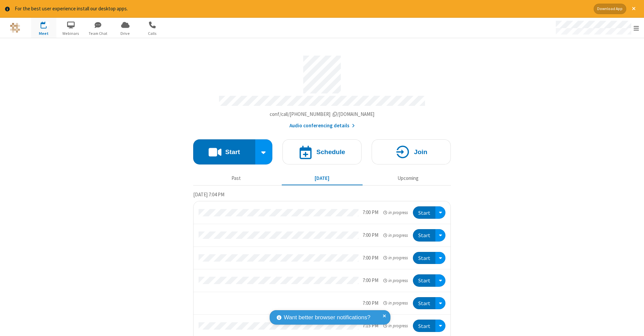 The height and width of the screenshot is (336, 644). What do you see at coordinates (322, 114) in the screenshot?
I see `button: Copy my meeting room linkCopy my meeting room link` at bounding box center [322, 114].